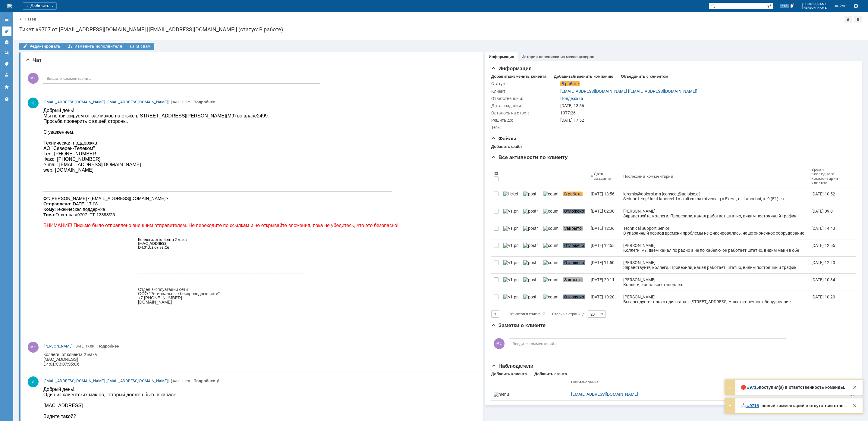 Image resolution: width=868 pixels, height=421 pixels. I want to click on div: Добавить файл, so click(506, 147).